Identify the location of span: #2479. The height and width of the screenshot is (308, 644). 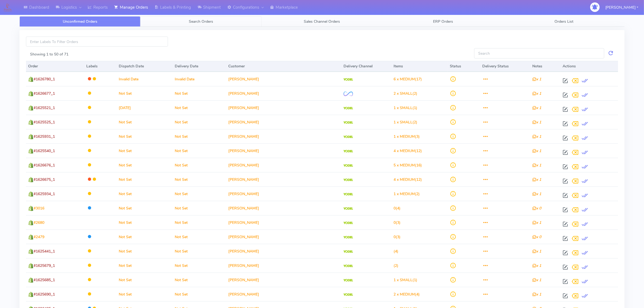
(39, 237).